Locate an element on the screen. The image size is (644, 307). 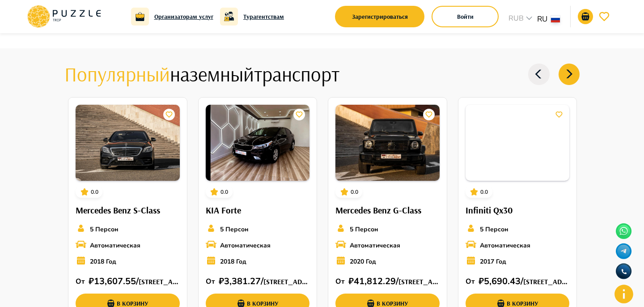
p: 41,812.29 is located at coordinates (375, 281).